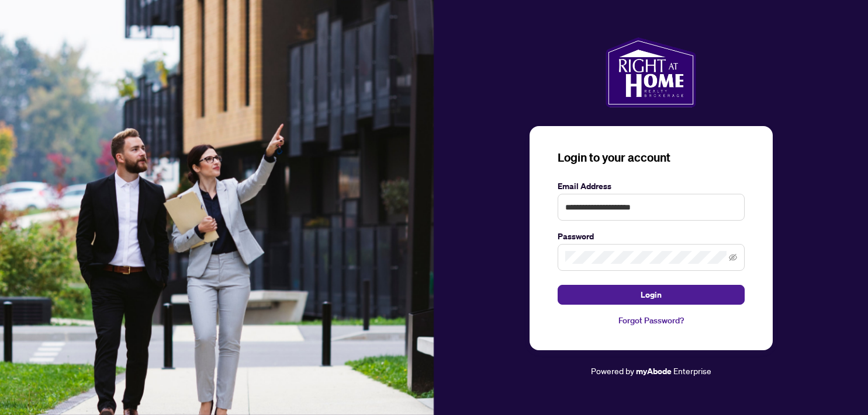 This screenshot has height=415, width=868. What do you see at coordinates (653, 372) in the screenshot?
I see `a: myAbode` at bounding box center [653, 372].